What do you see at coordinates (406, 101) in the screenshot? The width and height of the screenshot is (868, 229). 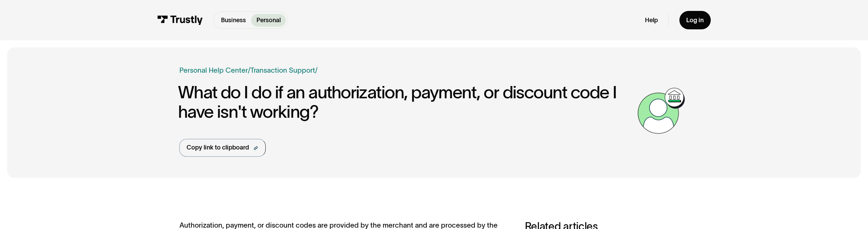 I see `h1: What do I do if an authorization, payment, or discount code I have isn't working?` at bounding box center [406, 101].